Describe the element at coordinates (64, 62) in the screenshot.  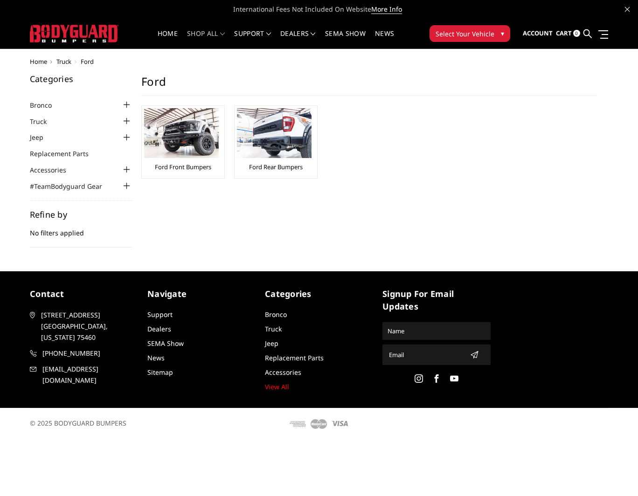
I see `span: Truck` at that location.